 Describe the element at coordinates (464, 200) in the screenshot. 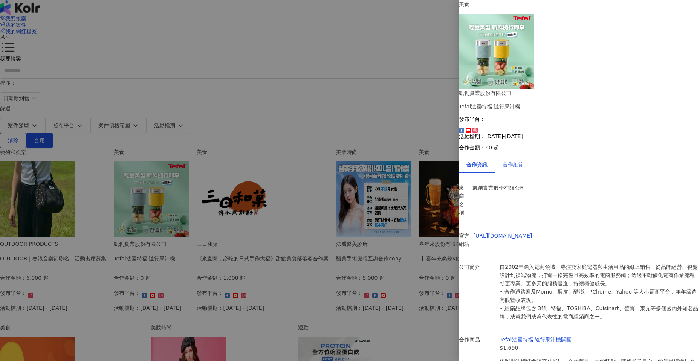

I see `p: 廠商名稱` at that location.